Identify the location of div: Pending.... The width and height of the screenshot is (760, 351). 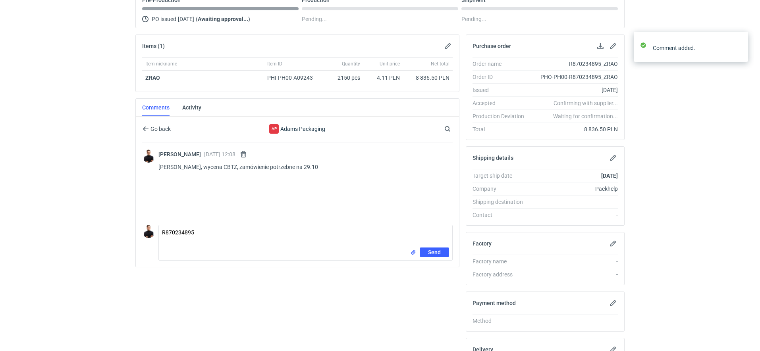
(539, 19).